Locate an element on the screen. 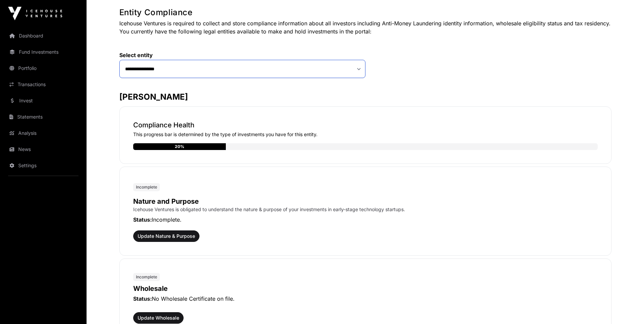 The height and width of the screenshot is (324, 644). p: Incomplete. is located at coordinates (366, 220).